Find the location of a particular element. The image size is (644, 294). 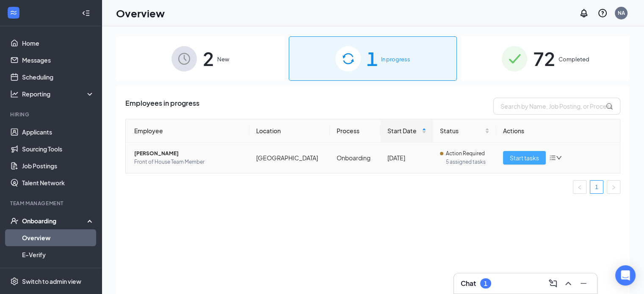

button: Minimize is located at coordinates (583, 284).